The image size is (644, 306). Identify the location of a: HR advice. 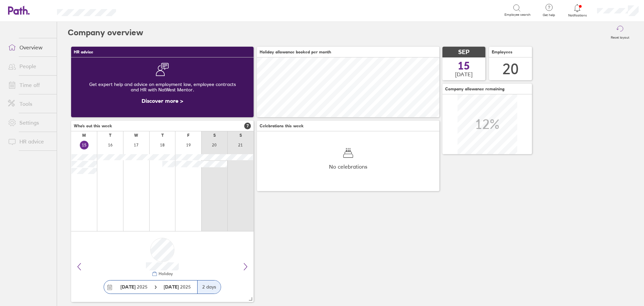
(29, 141).